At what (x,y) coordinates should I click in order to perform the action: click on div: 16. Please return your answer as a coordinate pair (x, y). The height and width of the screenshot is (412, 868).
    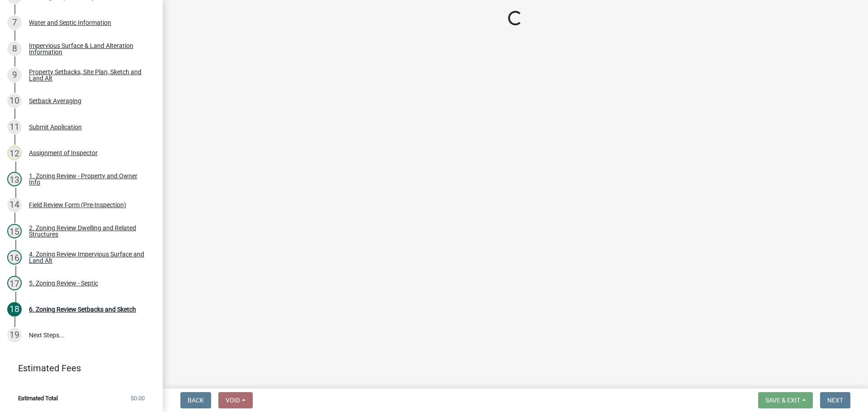
    Looking at the image, I should click on (14, 258).